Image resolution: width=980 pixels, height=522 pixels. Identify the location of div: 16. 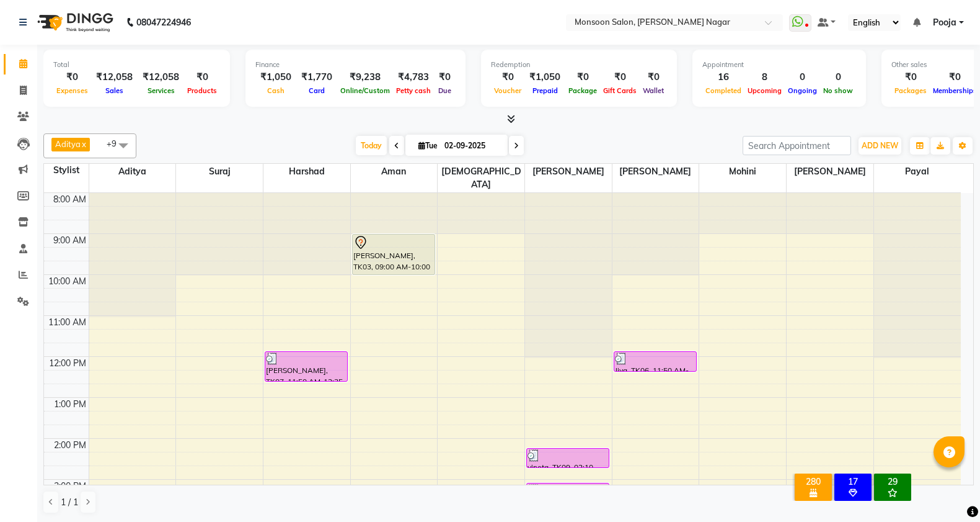
(723, 77).